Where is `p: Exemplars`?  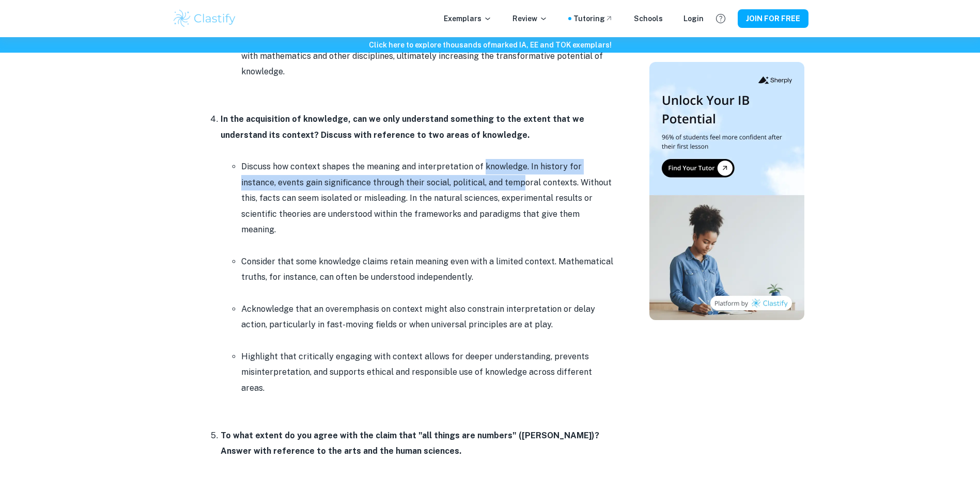 p: Exemplars is located at coordinates (467, 19).